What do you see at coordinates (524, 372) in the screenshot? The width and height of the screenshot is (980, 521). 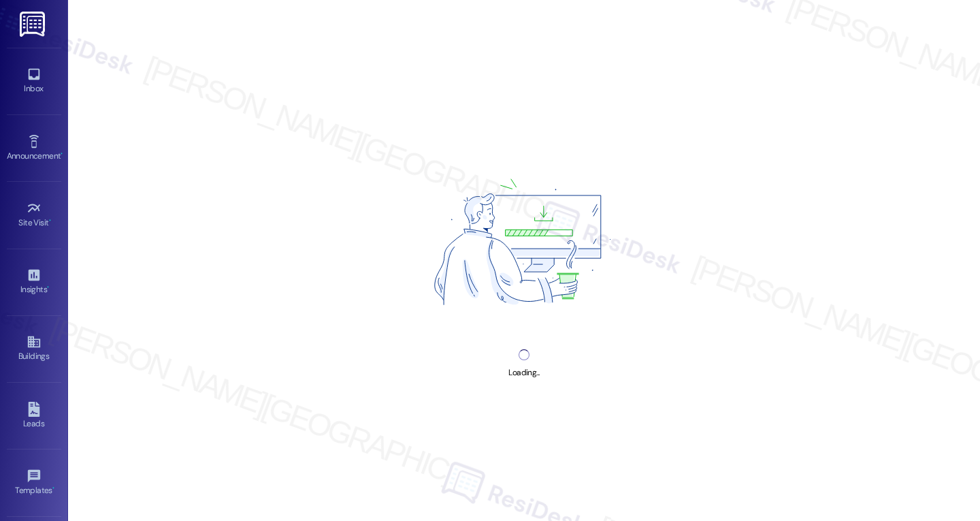 I see `div: Loading...` at bounding box center [524, 372].